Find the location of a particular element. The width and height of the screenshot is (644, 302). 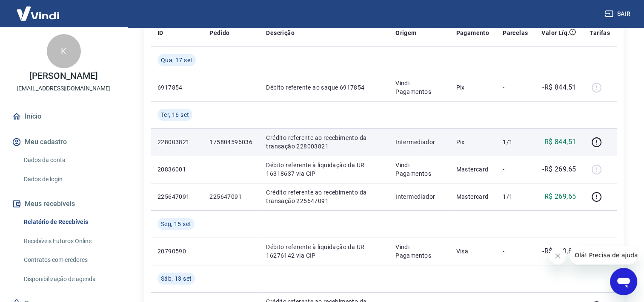

p: Parcelas is located at coordinates (515, 33).